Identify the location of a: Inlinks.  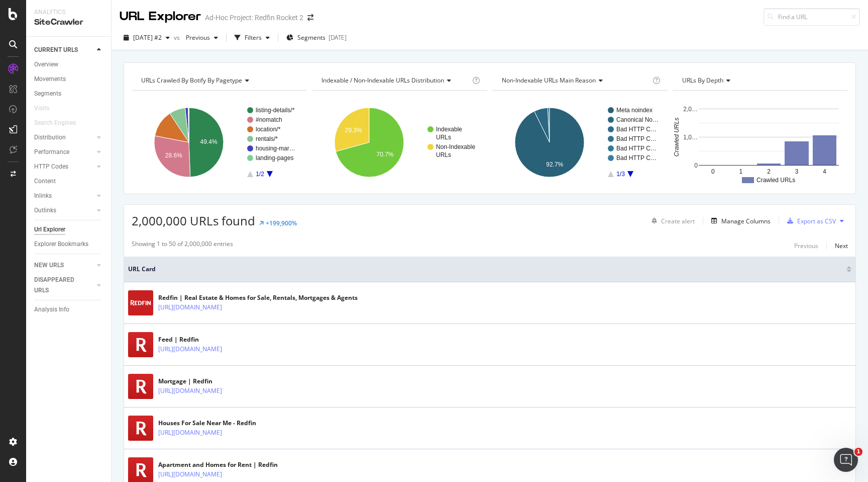
(64, 196).